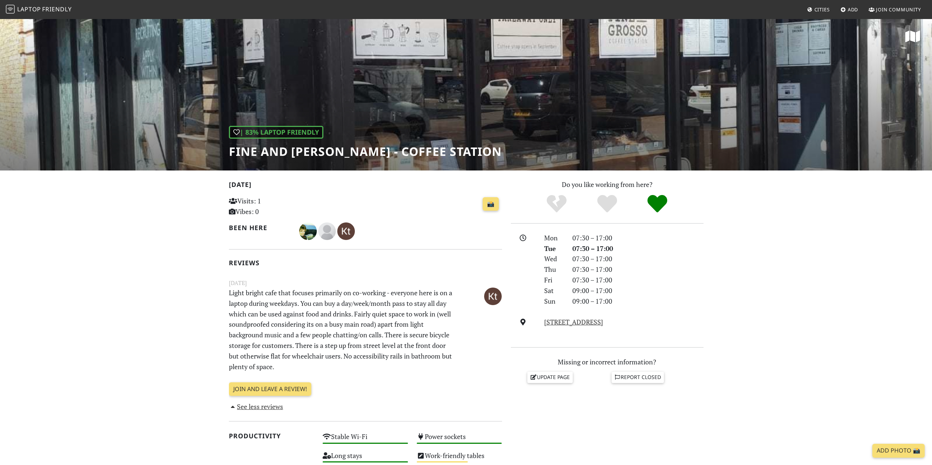 The height and width of the screenshot is (465, 932). I want to click on span: Lauren Armstrong-Carter, so click(328, 231).